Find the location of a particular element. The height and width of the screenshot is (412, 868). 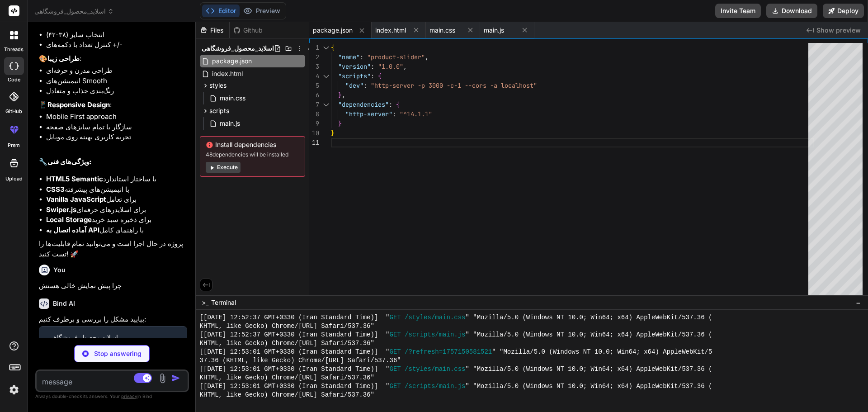

strong: HTML5 Semantic is located at coordinates (75, 178).